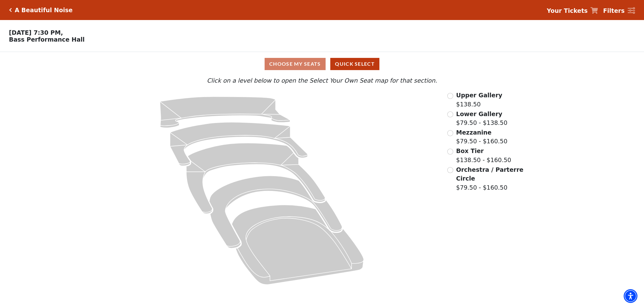  Describe the element at coordinates (482, 118) in the screenshot. I see `label: $79.50 - $138.50` at that location.